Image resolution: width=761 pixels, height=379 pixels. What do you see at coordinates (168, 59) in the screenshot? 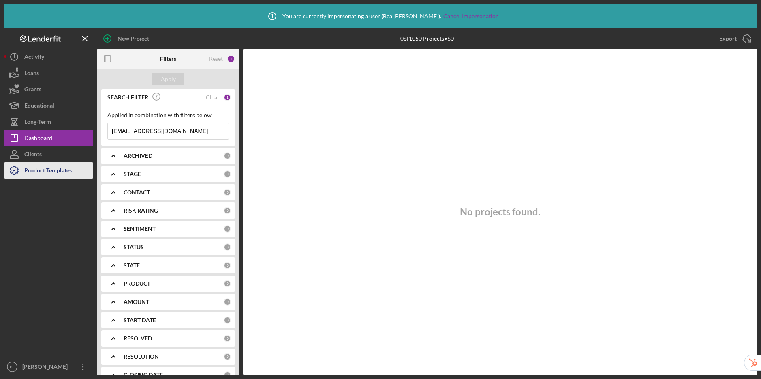
I see `b: Filters` at bounding box center [168, 59].